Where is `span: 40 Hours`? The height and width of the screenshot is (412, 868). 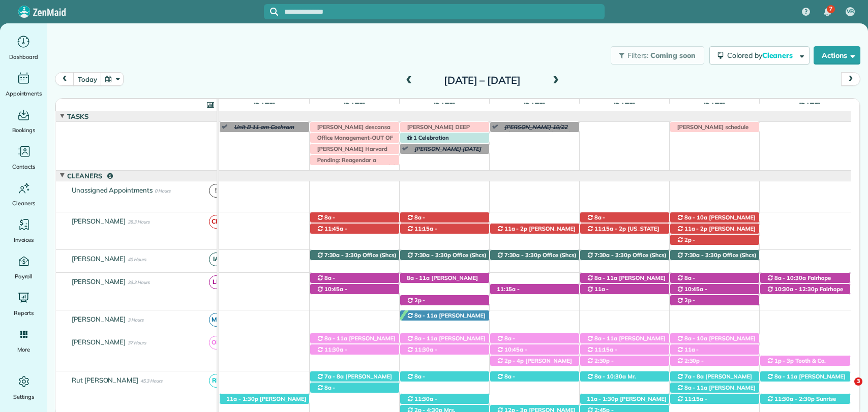 span: 40 Hours is located at coordinates (136, 259).